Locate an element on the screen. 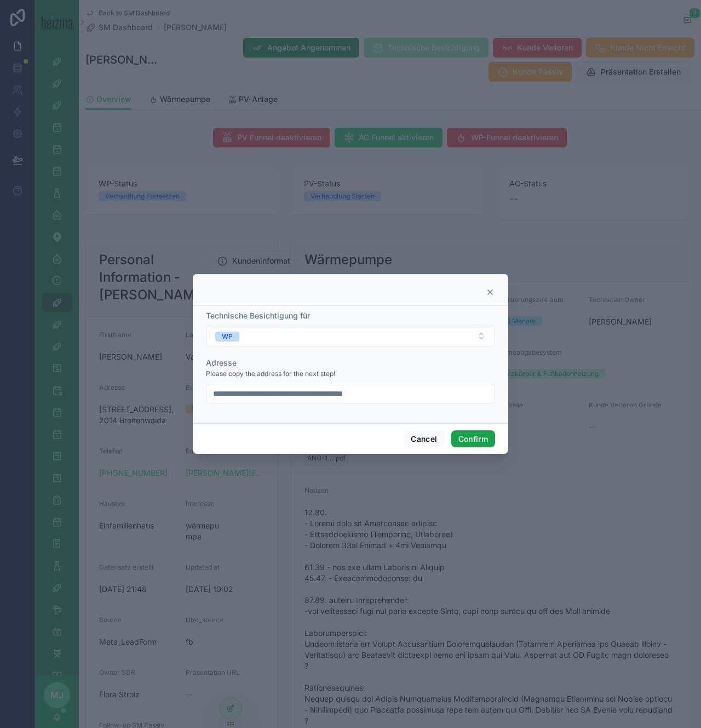  div: WP is located at coordinates (227, 336).